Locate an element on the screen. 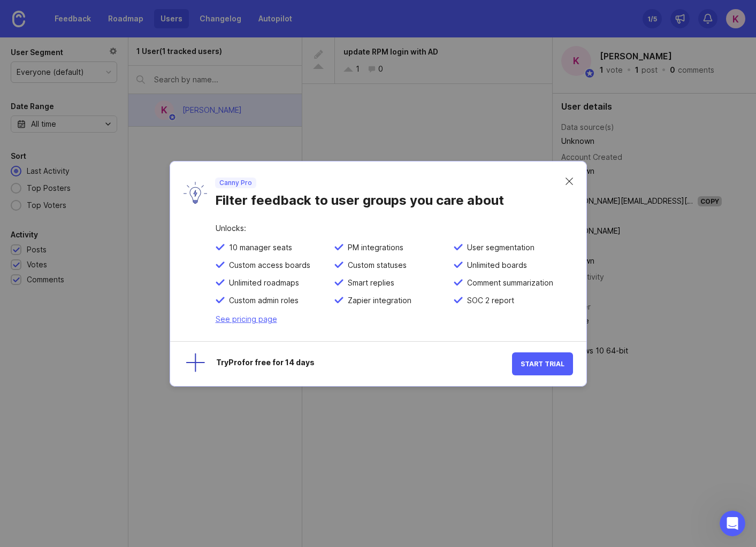  h2: Have a feature request? is located at coordinates (107, 324).